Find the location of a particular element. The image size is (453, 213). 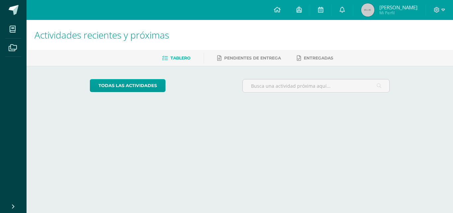

span: Tablero is located at coordinates (180, 58).